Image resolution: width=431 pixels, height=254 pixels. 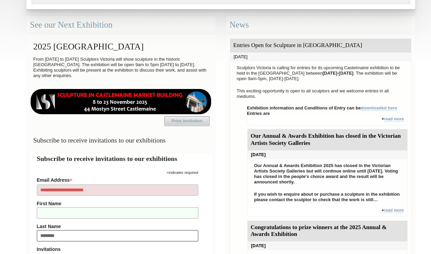 I want to click on p: Sculptors Victoria is calling for entries for its upcoming Castelmaine exhibition to be held in t..., so click(x=320, y=73).